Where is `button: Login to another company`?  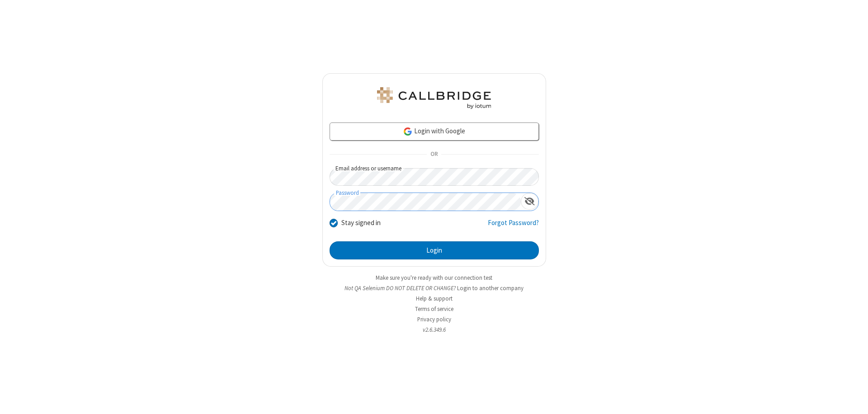 button: Login to another company is located at coordinates (490, 288).